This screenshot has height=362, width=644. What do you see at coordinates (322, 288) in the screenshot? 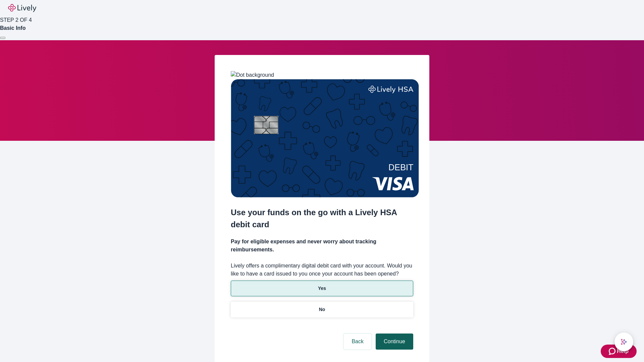
I see `p: Yes` at bounding box center [322, 288].